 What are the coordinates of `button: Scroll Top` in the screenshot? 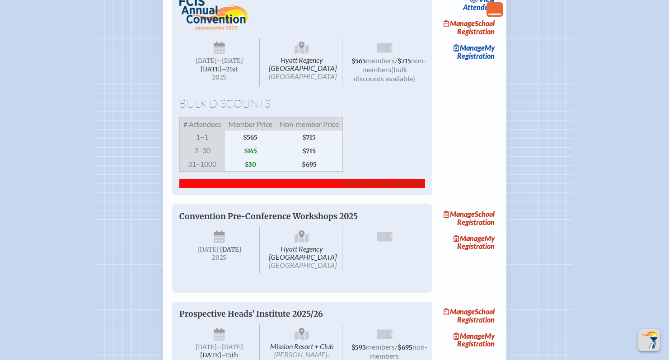 It's located at (650, 340).